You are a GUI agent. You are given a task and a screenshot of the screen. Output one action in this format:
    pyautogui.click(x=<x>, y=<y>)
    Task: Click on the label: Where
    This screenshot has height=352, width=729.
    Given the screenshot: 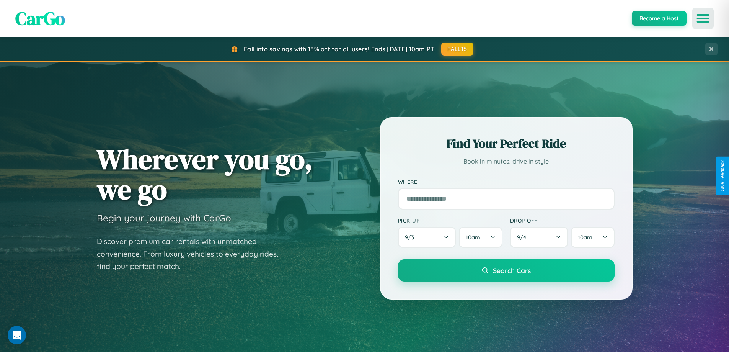 What is the action you would take?
    pyautogui.click(x=506, y=181)
    